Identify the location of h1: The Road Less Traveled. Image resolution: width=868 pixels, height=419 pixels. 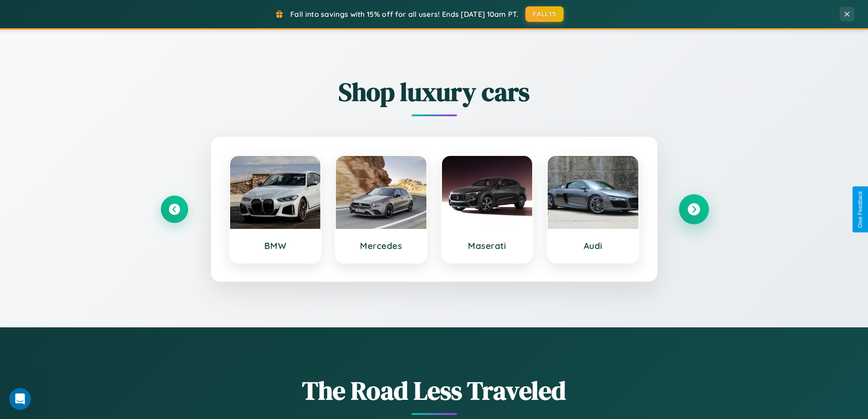
(434, 390).